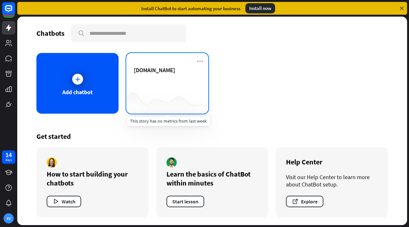 Image resolution: width=409 pixels, height=227 pixels. I want to click on button: Watch, so click(64, 201).